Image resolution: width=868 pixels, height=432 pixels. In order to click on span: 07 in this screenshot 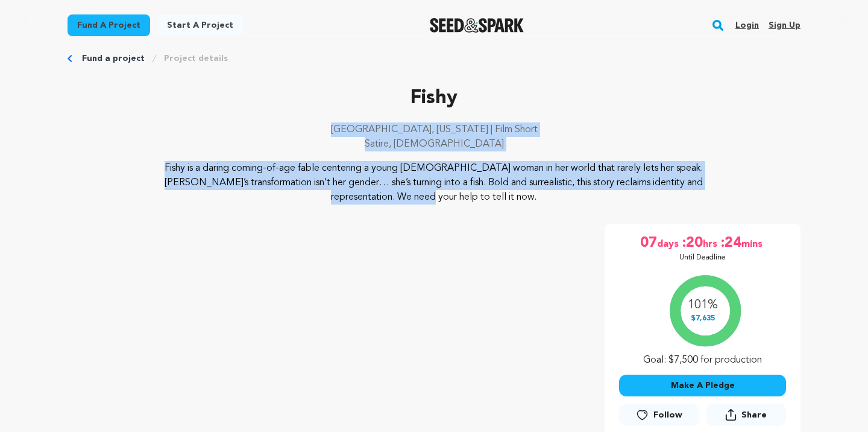, I will do `click(649, 243)`.